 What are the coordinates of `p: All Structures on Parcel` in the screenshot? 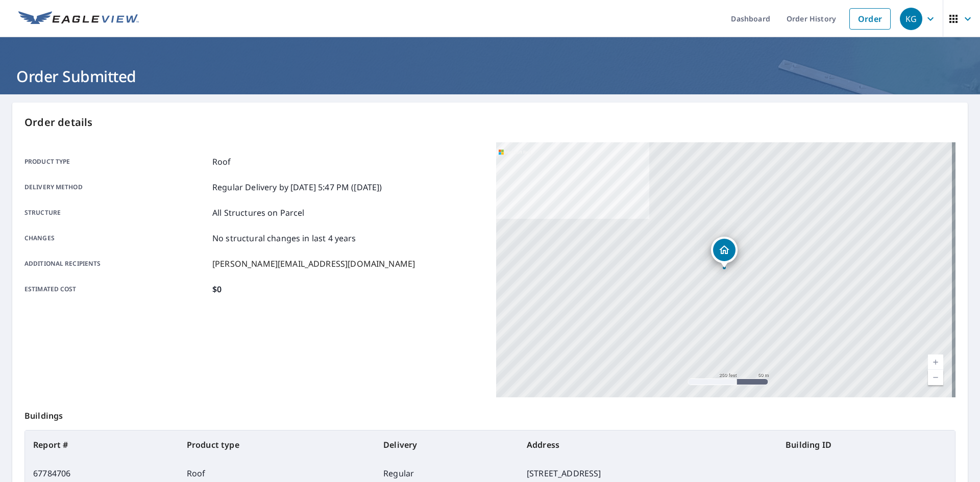 It's located at (258, 213).